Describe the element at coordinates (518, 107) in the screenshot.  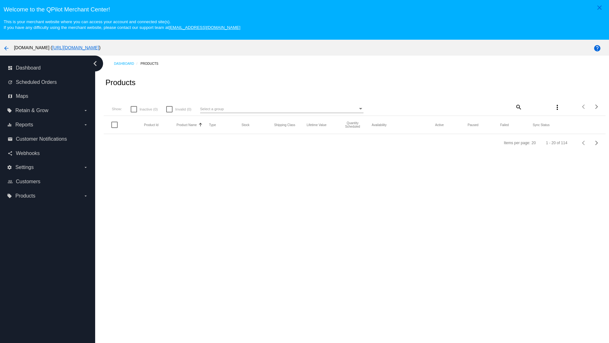
I see `mat-icon: search` at that location.